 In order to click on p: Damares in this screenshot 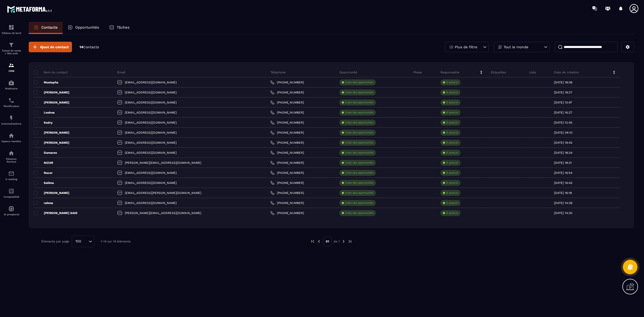, I will do `click(45, 153)`.